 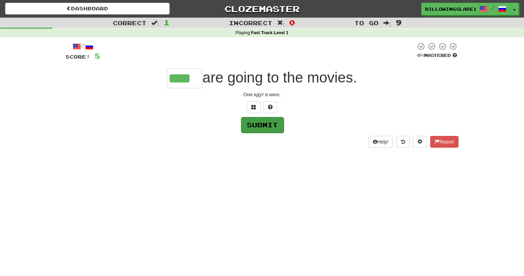 I want to click on span: 0, so click(x=292, y=22).